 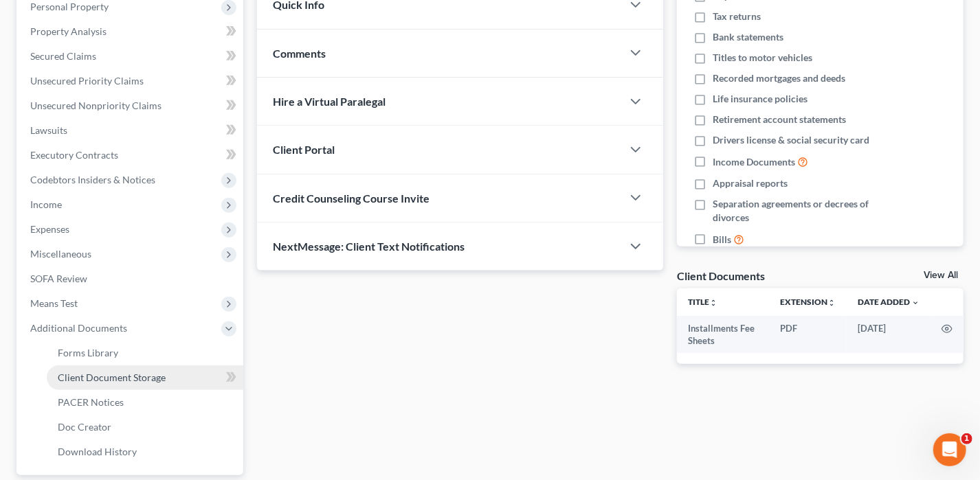 I want to click on a: Executory Contracts, so click(x=131, y=155).